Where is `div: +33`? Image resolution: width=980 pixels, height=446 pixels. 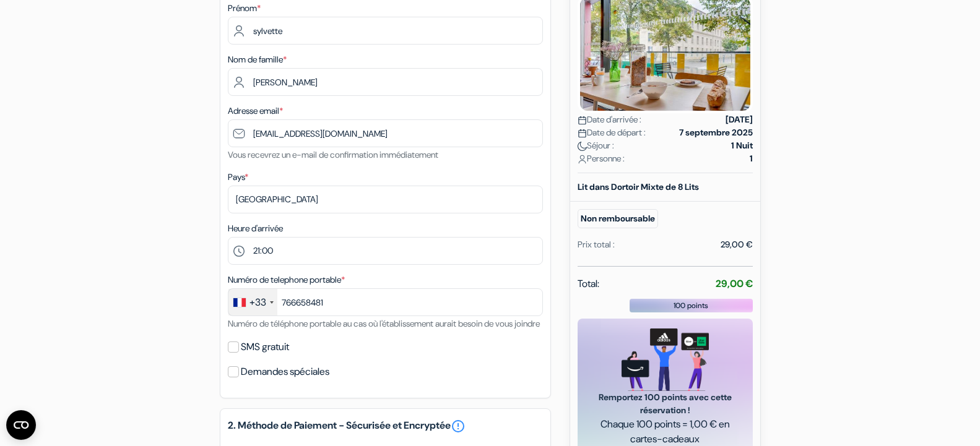
div: +33 is located at coordinates (258, 303).